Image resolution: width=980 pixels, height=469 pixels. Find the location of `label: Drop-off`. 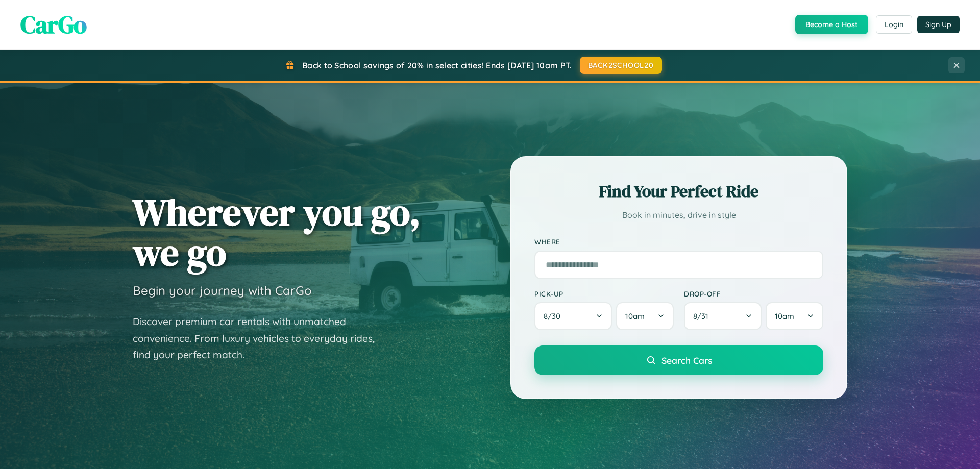

label: Drop-off is located at coordinates (753, 293).